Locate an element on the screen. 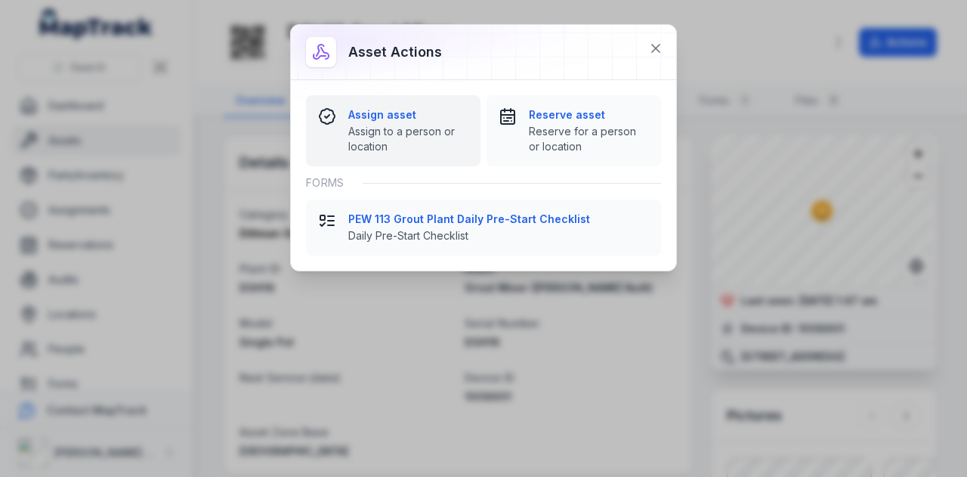 The height and width of the screenshot is (477, 967). button: Reserve assetReserve for a person or location is located at coordinates (574, 131).